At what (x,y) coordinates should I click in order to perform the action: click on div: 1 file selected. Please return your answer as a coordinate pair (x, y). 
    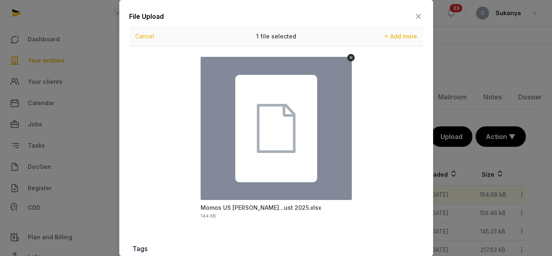
    Looking at the image, I should click on (276, 36).